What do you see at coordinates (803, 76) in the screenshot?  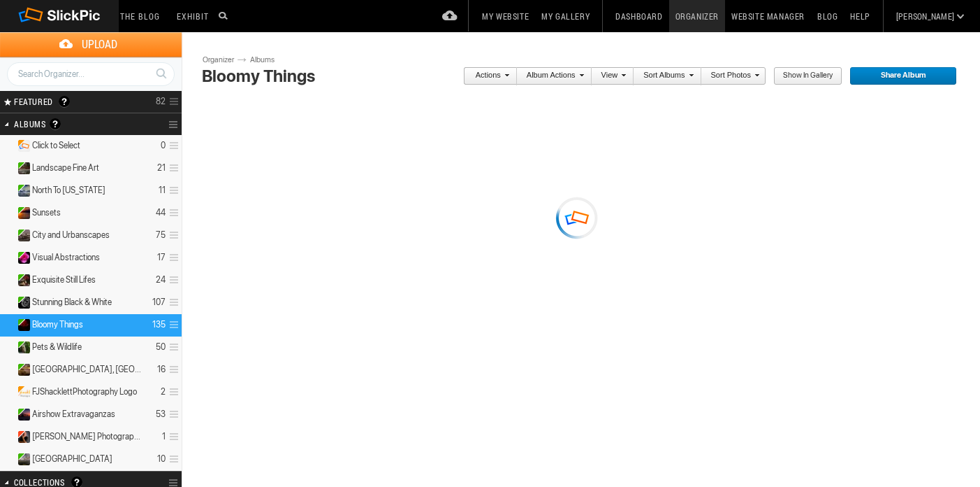 I see `span: Show in Gallery` at bounding box center [803, 76].